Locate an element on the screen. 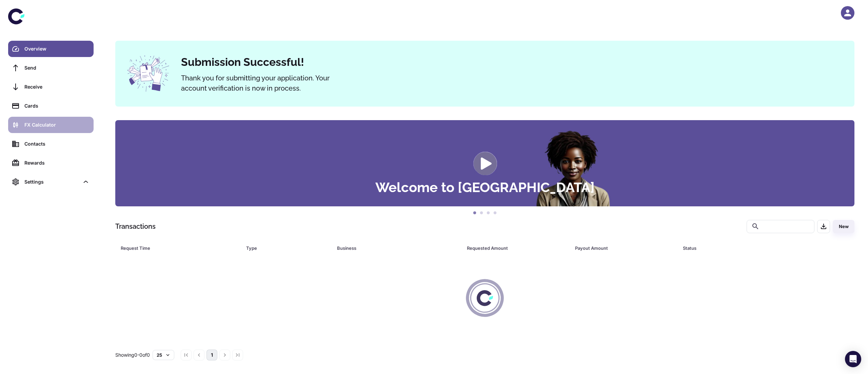  div: Type is located at coordinates (283, 248).